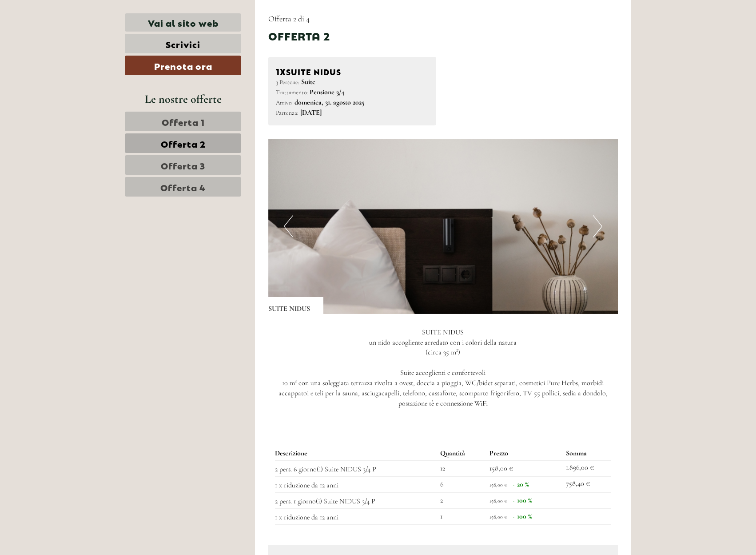  Describe the element at coordinates (175, 14) in the screenshot. I see `div: giovedì` at that location.